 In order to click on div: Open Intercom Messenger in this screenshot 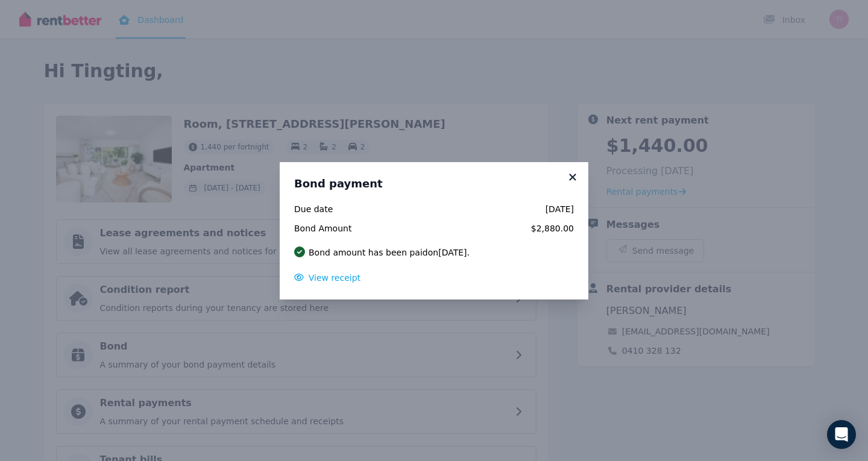, I will do `click(842, 435)`.